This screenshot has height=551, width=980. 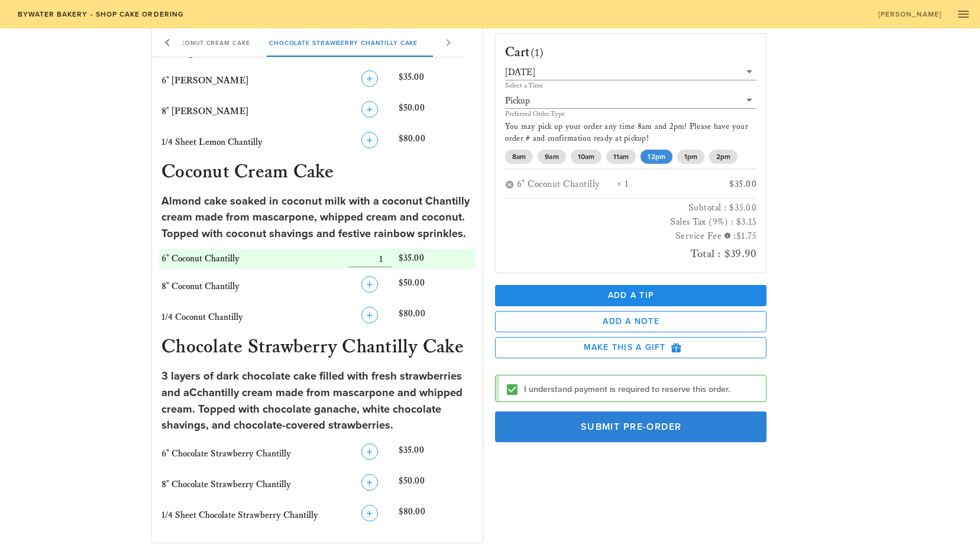 I want to click on h2: Total : $39.90, so click(x=632, y=254).